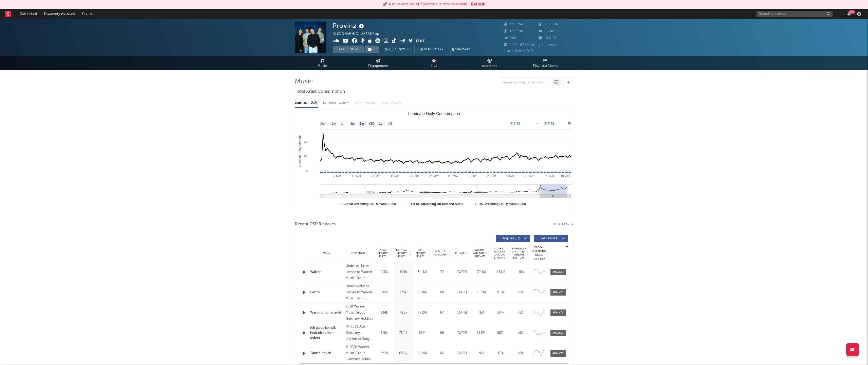  I want to click on div: 910k, so click(501, 292).